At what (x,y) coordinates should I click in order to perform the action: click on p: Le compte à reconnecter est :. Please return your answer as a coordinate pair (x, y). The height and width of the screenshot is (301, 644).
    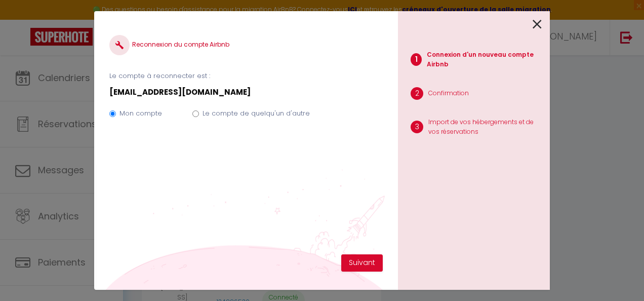
    Looking at the image, I should click on (246, 76).